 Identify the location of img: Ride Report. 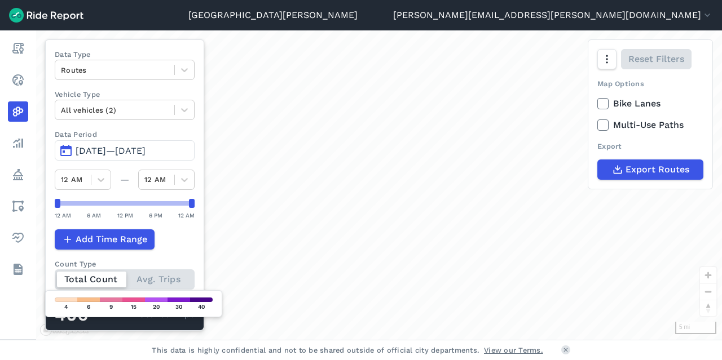
(46, 15).